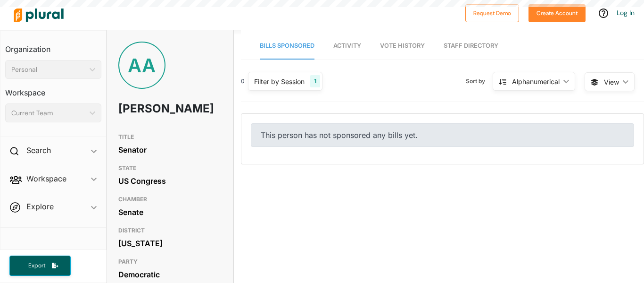 Image resolution: width=644 pixels, height=283 pixels. What do you see at coordinates (49, 69) in the screenshot?
I see `div: Personal` at bounding box center [49, 69].